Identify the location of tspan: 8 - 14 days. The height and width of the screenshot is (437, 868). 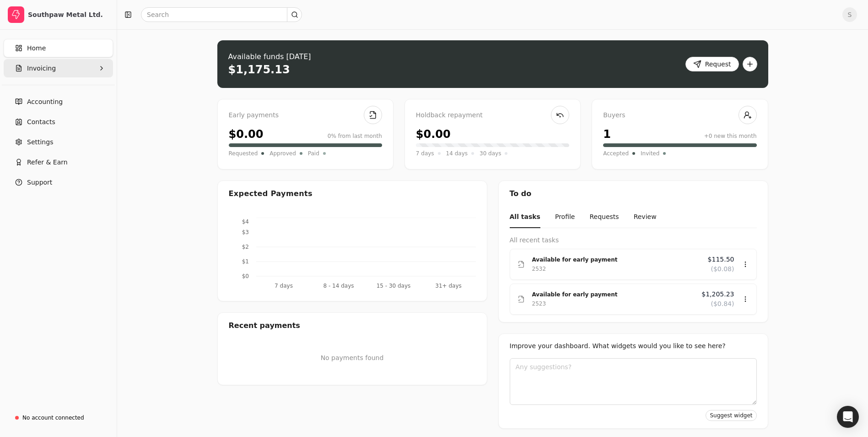
(338, 286).